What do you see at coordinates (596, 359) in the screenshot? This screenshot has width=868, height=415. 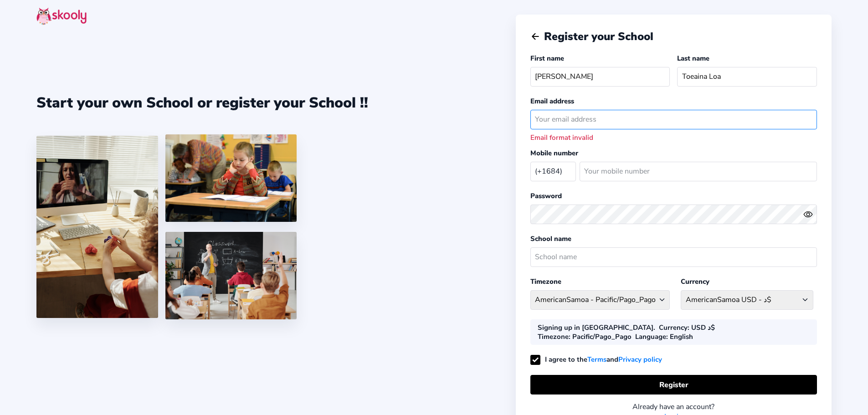 I see `label: I agree to the and` at bounding box center [596, 359].